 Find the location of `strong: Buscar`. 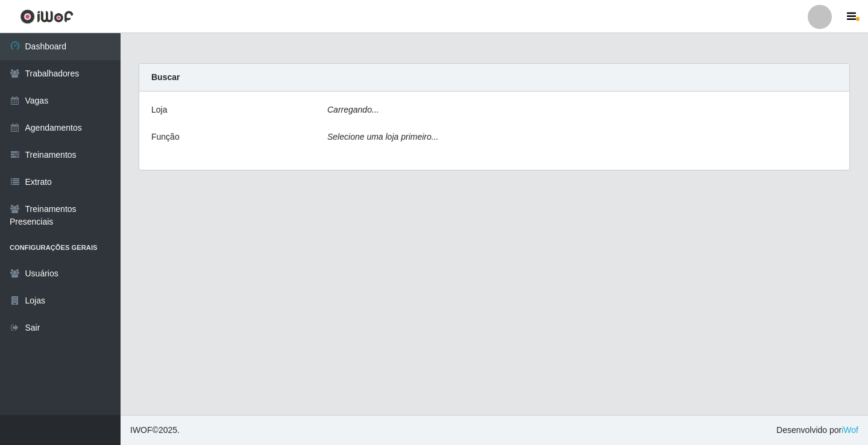

strong: Buscar is located at coordinates (165, 77).